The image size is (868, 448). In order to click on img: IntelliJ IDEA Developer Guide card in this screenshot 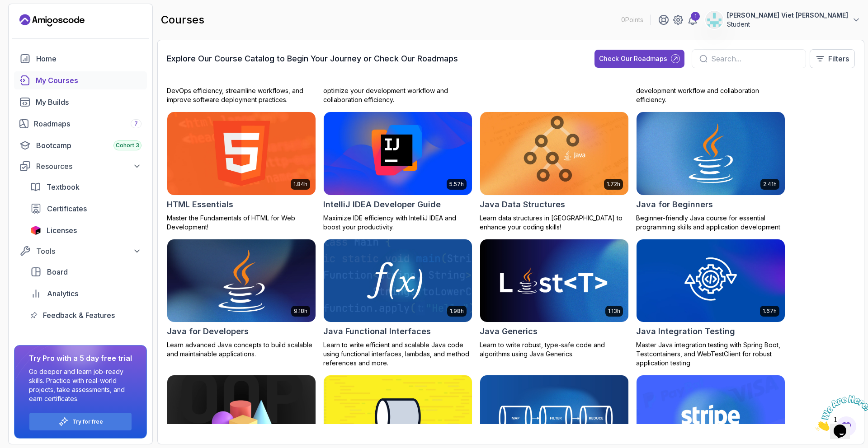, I will do `click(398, 154)`.